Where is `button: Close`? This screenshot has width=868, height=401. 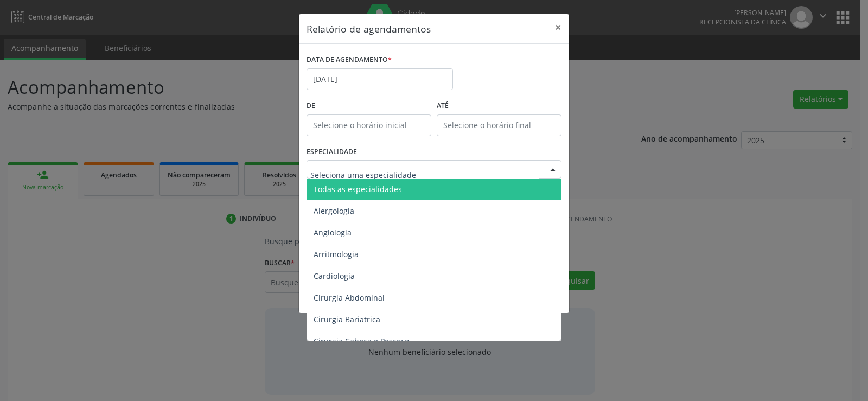 button: Close is located at coordinates (558, 27).